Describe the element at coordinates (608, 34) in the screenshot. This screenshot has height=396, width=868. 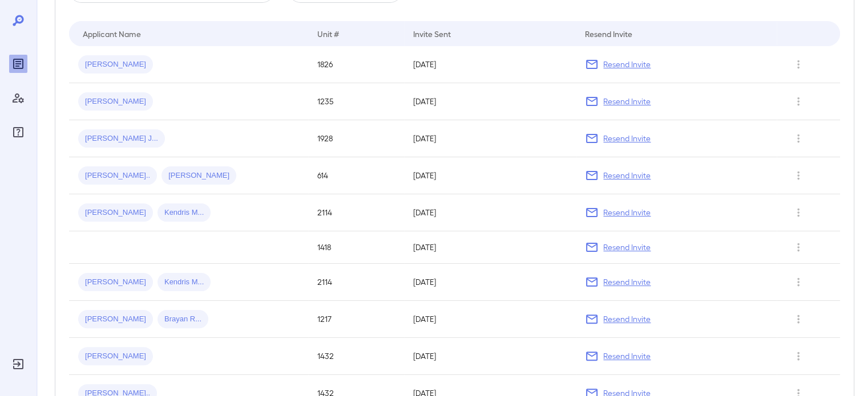
I see `div: Resend Invite` at that location.